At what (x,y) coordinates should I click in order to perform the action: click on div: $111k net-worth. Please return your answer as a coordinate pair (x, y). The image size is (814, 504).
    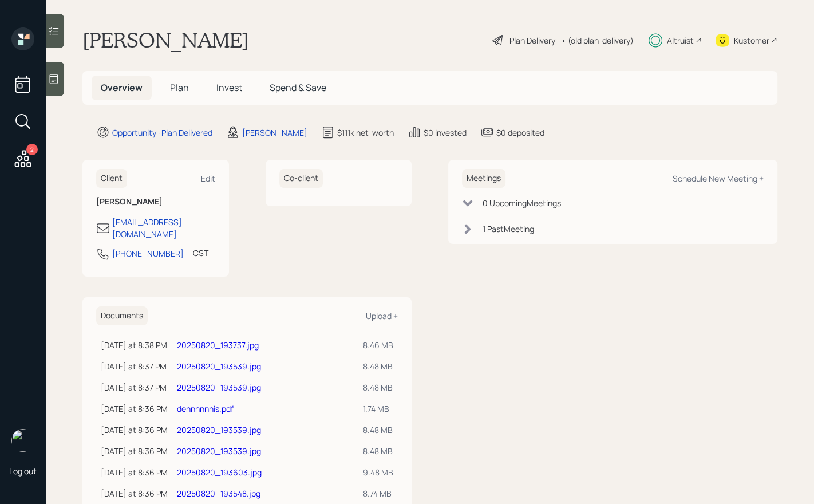
    Looking at the image, I should click on (366, 132).